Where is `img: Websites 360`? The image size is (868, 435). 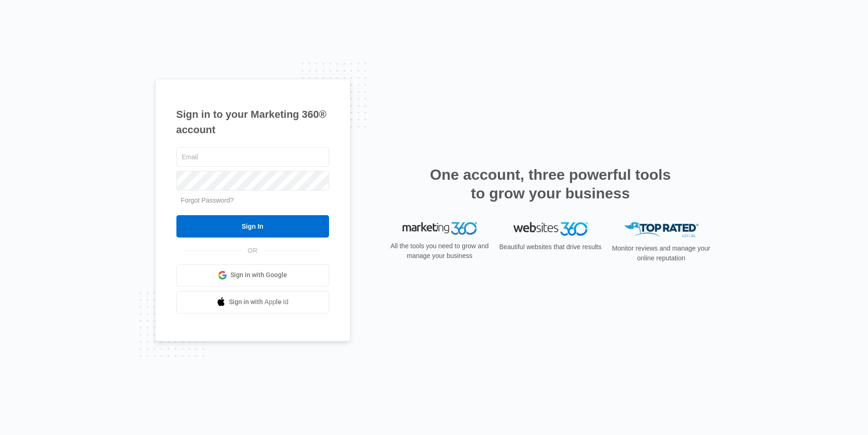
img: Websites 360 is located at coordinates (551, 229).